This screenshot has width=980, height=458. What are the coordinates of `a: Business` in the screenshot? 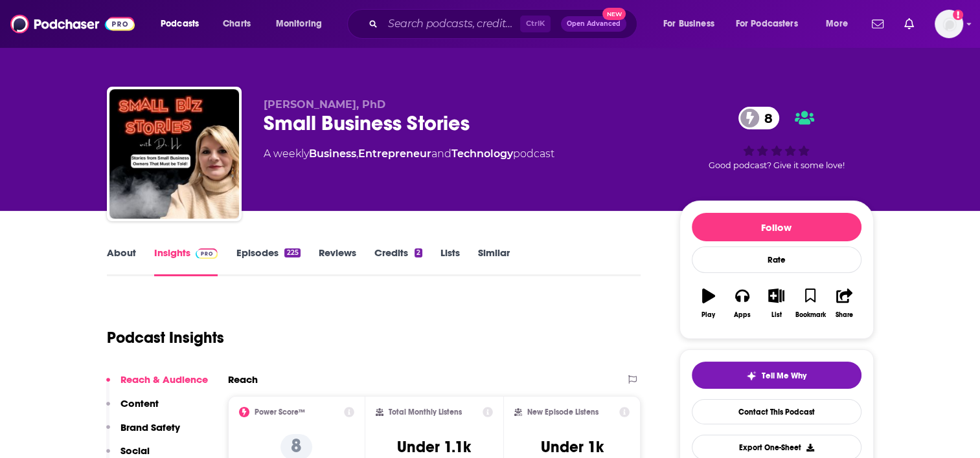 It's located at (333, 153).